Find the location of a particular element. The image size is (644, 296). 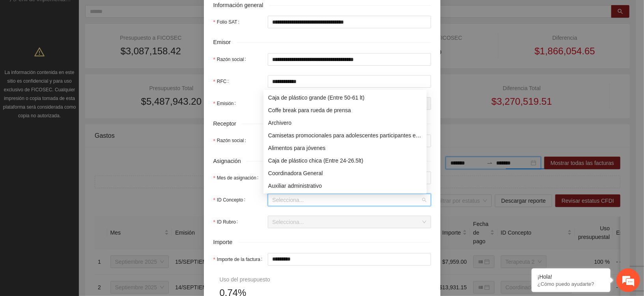

p: ¿Cómo puedo ayudarte? is located at coordinates (571, 284).